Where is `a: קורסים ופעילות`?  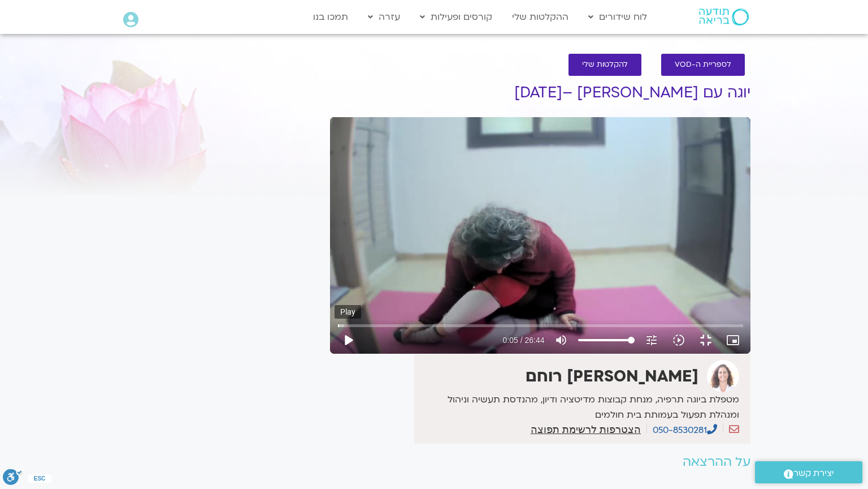 a: קורסים ופעילות is located at coordinates (456, 17).